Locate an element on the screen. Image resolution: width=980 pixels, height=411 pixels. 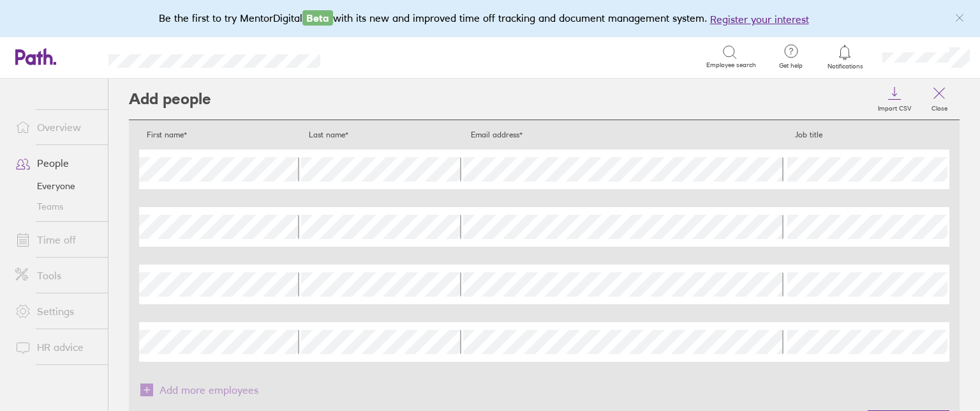
h4: Job title is located at coordinates (868, 135).